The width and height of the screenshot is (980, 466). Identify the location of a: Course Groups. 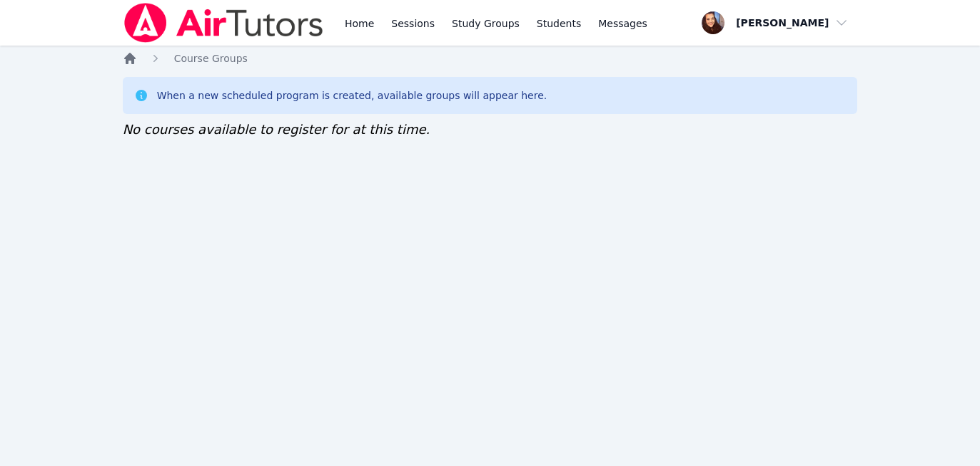
(210, 59).